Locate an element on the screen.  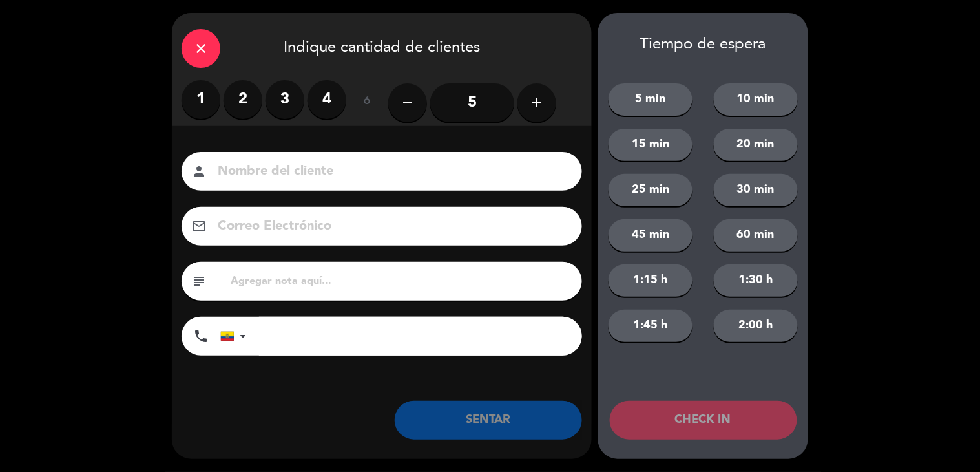
input: Correo Electrónico is located at coordinates (391, 226).